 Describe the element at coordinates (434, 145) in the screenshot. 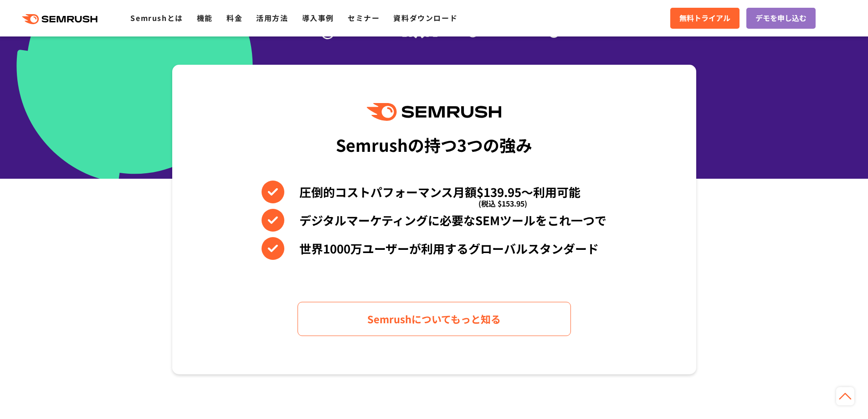

I see `div: Semrushの持つ3つの強み` at that location.